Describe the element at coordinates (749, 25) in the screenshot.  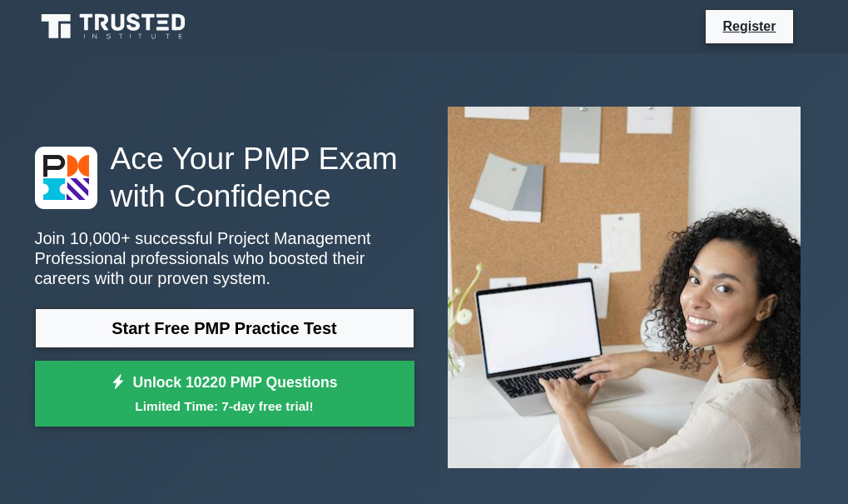
I see `a: Register` at that location.